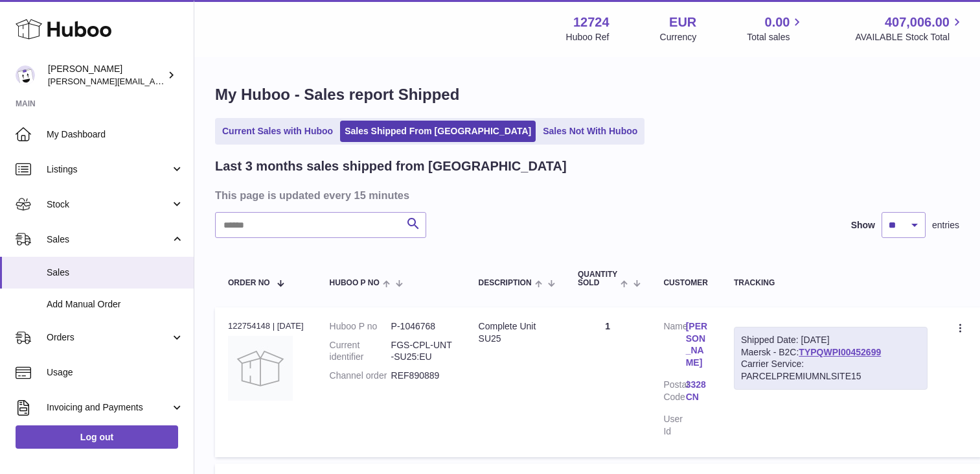 The image size is (980, 474). What do you see at coordinates (678, 37) in the screenshot?
I see `div: Currency` at bounding box center [678, 37].